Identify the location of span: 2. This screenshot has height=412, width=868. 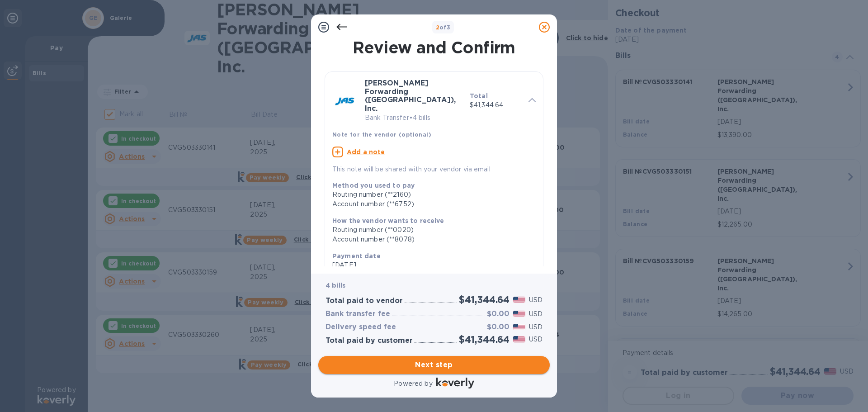
(438, 27).